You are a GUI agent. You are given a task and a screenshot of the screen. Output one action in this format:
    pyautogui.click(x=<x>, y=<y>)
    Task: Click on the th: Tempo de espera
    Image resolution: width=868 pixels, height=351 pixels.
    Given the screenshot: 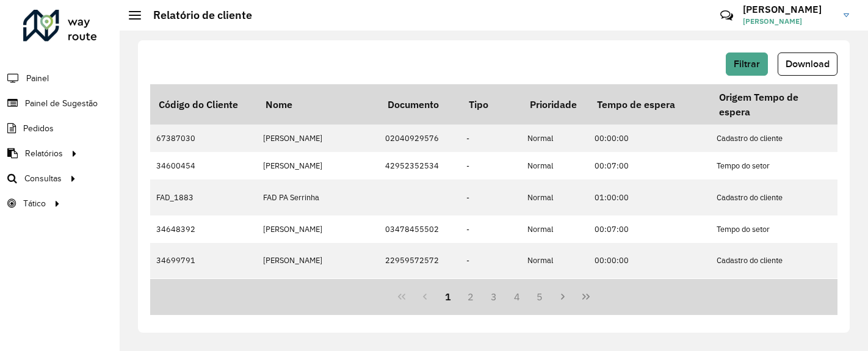 What is the action you would take?
    pyautogui.click(x=650, y=105)
    